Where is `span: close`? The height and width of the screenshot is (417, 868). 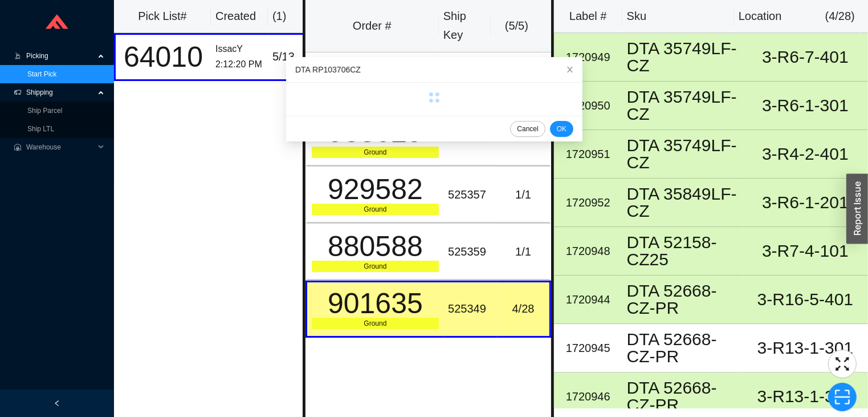 span: close is located at coordinates (570, 70).